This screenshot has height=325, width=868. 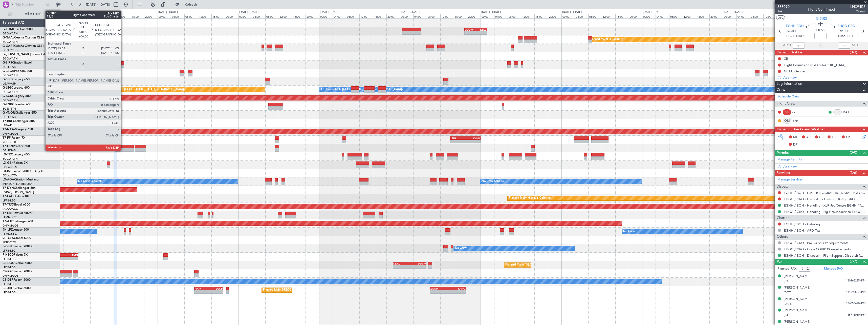 I want to click on a: EGSS/STN, so click(x=9, y=108).